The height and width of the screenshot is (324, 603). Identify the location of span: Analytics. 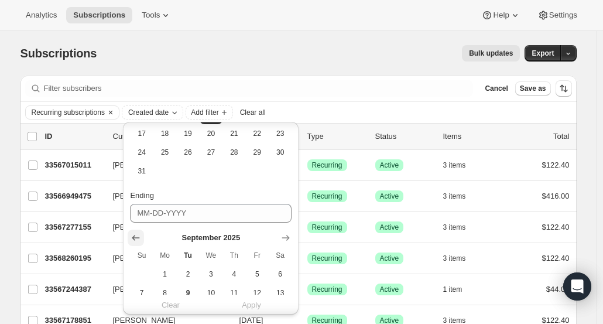
(41, 15).